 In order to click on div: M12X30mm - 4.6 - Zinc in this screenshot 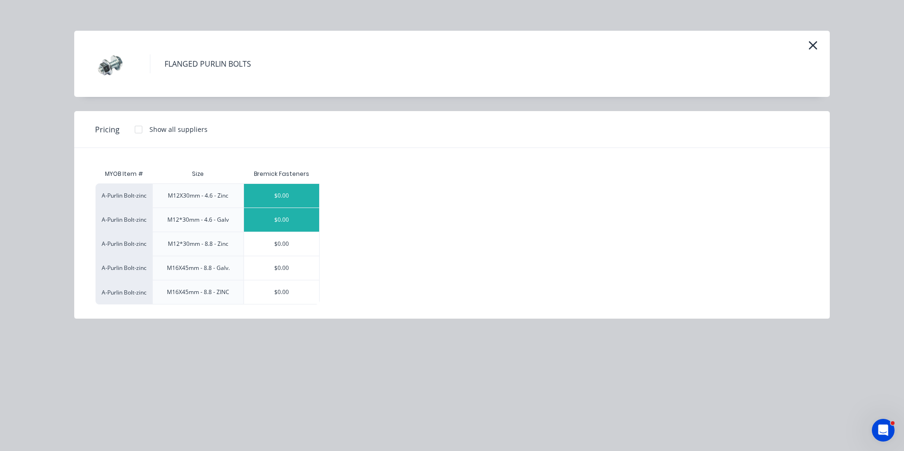, I will do `click(198, 196)`.